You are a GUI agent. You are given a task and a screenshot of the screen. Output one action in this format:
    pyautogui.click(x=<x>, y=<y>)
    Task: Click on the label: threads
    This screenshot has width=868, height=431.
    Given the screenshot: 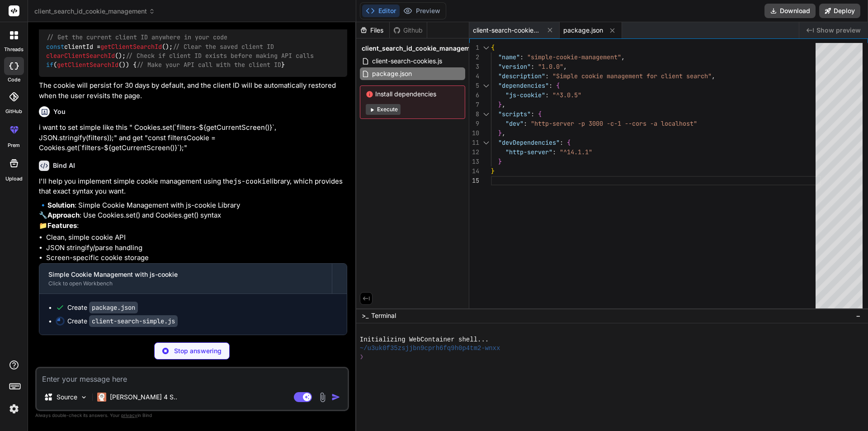 What is the action you would take?
    pyautogui.click(x=14, y=49)
    